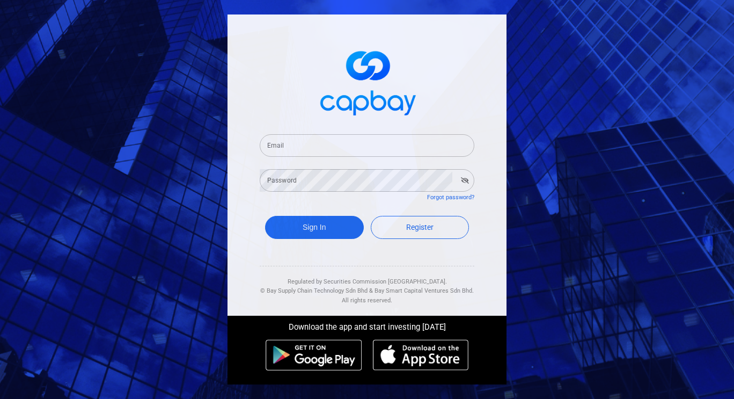 This screenshot has height=399, width=734. I want to click on span: Register, so click(420, 227).